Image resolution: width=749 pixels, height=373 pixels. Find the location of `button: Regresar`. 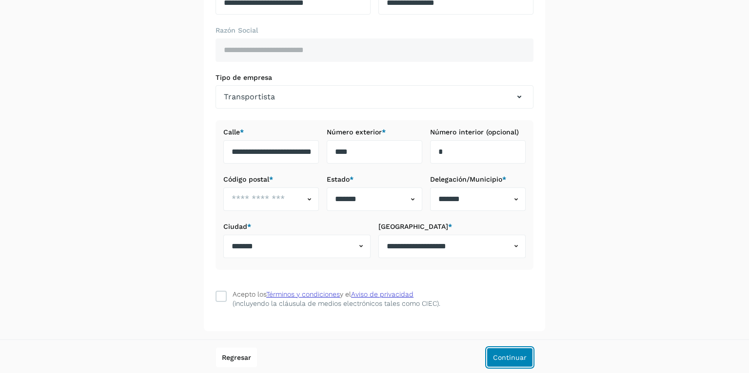

button: Regresar is located at coordinates (236, 358).